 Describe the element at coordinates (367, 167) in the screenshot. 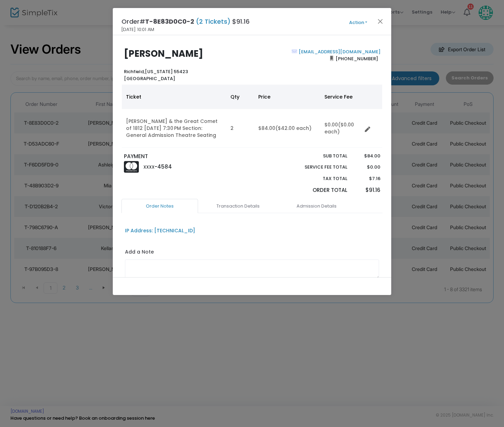

I see `p: $0.00` at that location.